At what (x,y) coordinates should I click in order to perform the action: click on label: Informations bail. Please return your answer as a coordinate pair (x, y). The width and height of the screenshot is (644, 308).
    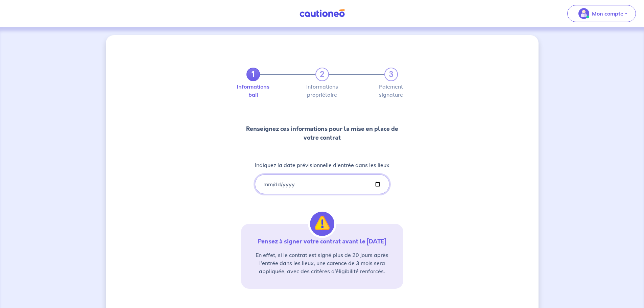
    Looking at the image, I should click on (253, 91).